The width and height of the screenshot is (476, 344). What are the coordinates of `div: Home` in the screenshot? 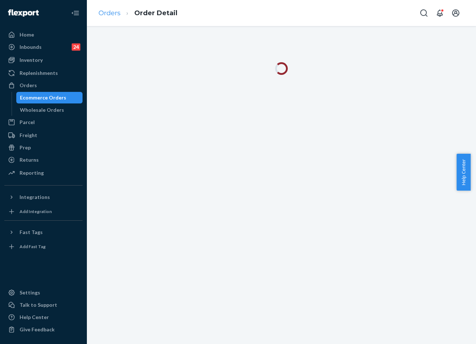 It's located at (27, 35).